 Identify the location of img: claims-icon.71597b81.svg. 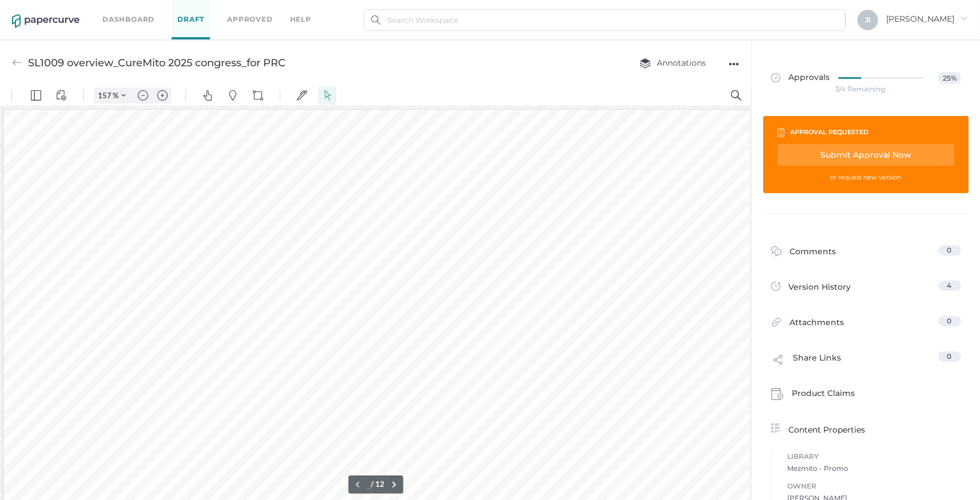
(778, 395).